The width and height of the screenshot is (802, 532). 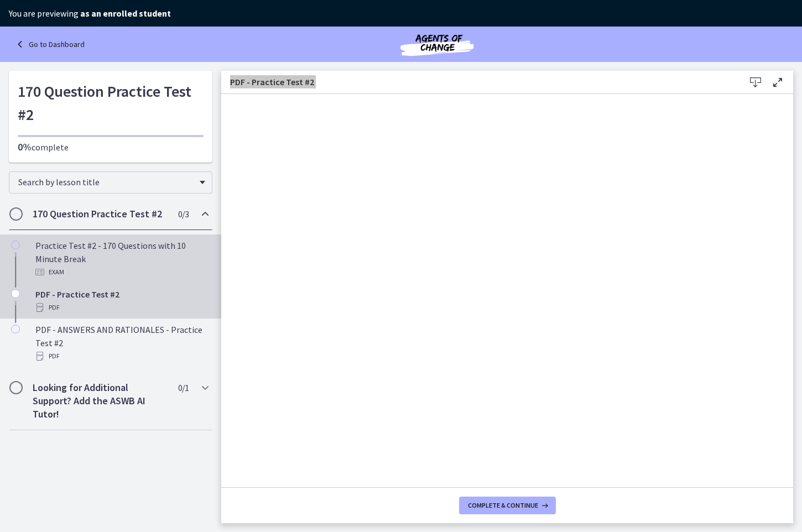 I want to click on div: PDF - Practice Test #2, so click(x=121, y=301).